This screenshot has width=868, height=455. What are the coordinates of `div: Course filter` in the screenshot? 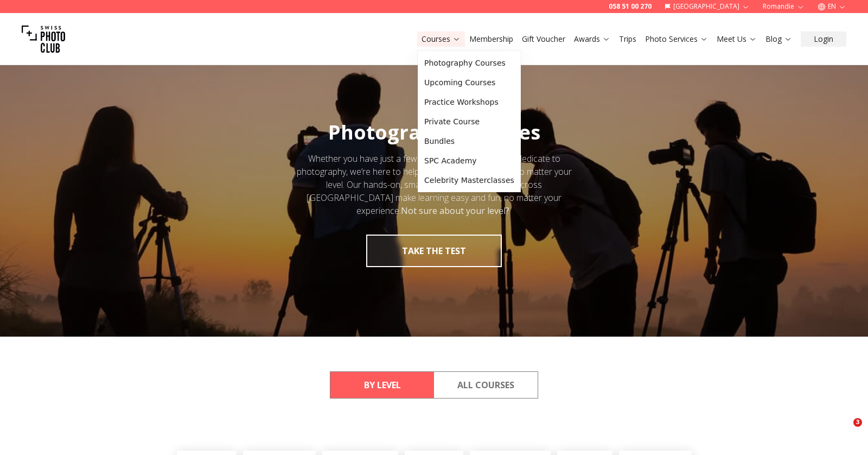 It's located at (434, 385).